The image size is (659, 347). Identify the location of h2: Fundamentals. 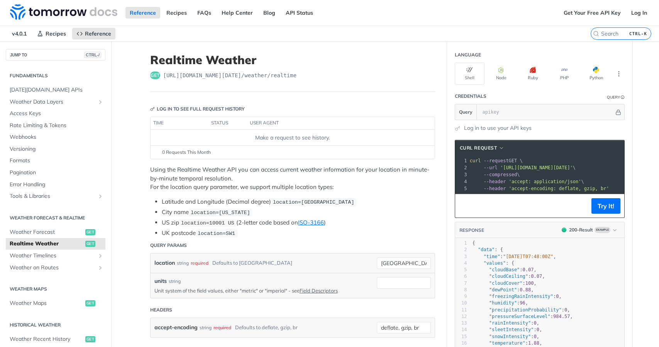
(56, 76).